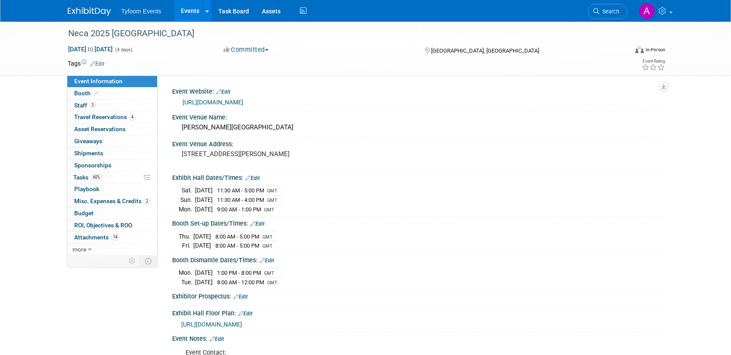 The image size is (731, 355). I want to click on a: ROI, Objectives & ROO, so click(112, 225).